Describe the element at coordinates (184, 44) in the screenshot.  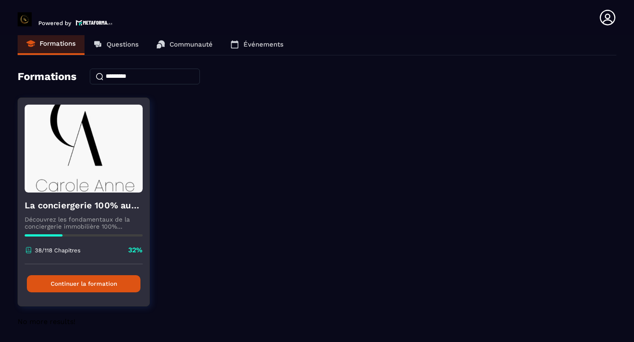
I see `a: Communauté` at that location.